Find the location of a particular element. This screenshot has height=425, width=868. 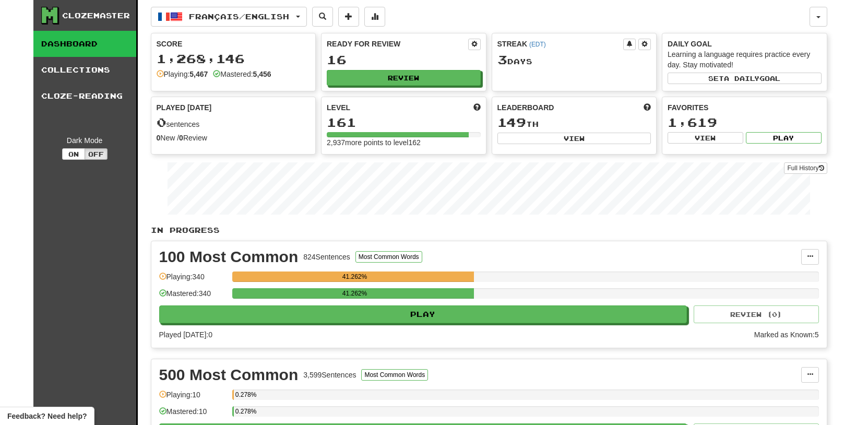

div: Streak is located at coordinates (561, 44).